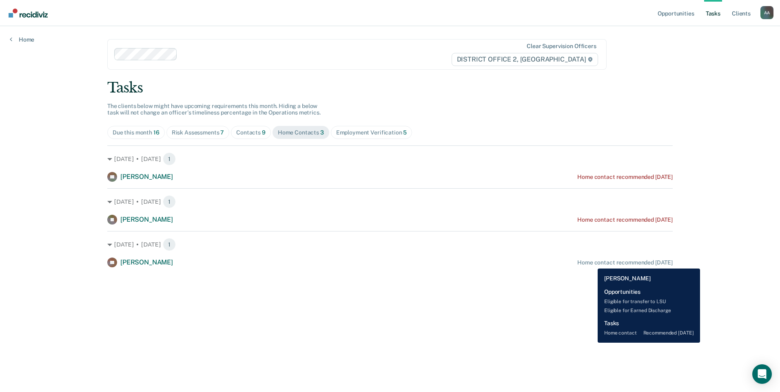 This screenshot has width=780, height=392. What do you see at coordinates (22, 40) in the screenshot?
I see `a: Home` at bounding box center [22, 40].